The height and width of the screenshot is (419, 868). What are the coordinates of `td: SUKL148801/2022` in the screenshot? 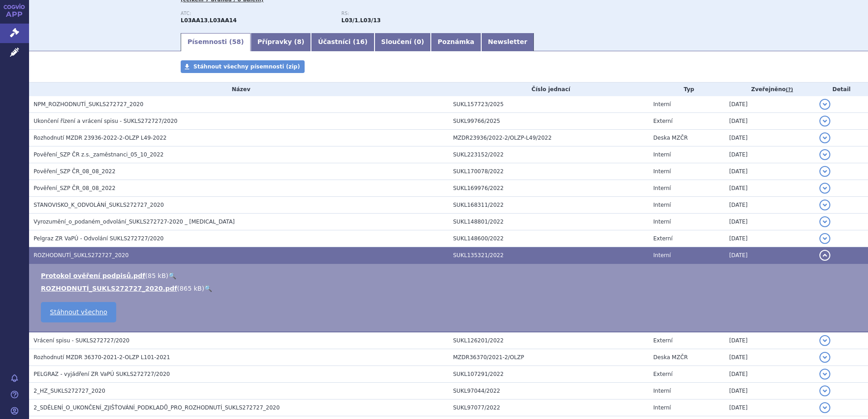 It's located at (548, 222).